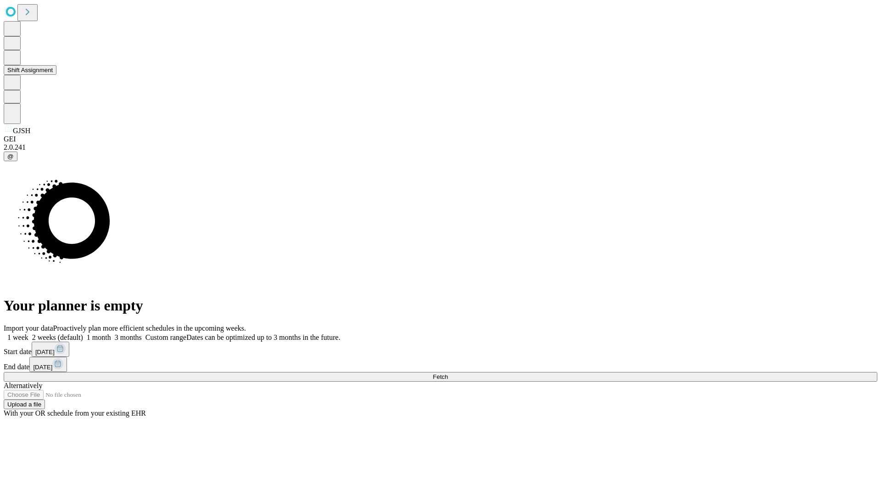 Image resolution: width=881 pixels, height=496 pixels. I want to click on span: Proactively plan more efficient schedules in the upcoming weeks., so click(150, 328).